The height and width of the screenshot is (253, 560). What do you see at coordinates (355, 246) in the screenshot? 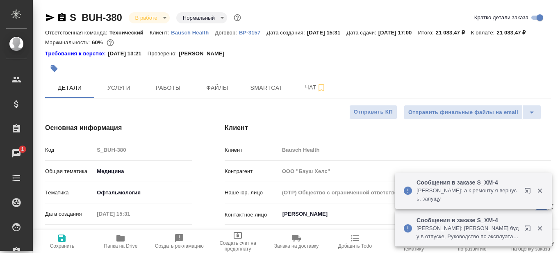
I see `span: Добавить Todo` at bounding box center [355, 246].